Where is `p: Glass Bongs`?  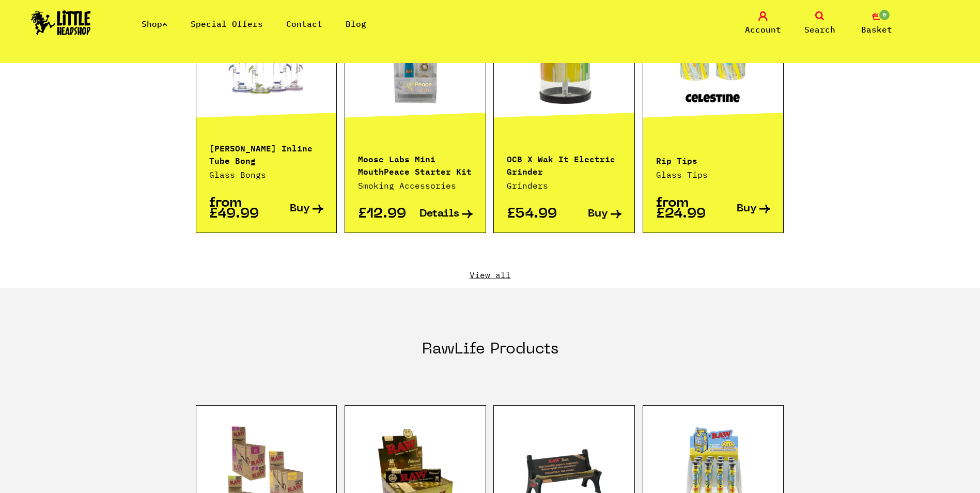 p: Glass Bongs is located at coordinates (267, 175).